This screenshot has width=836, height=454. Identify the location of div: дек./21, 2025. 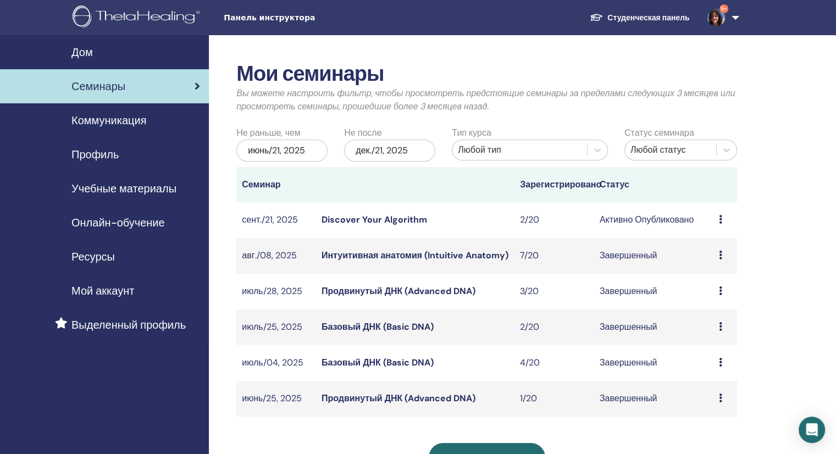
(390, 151).